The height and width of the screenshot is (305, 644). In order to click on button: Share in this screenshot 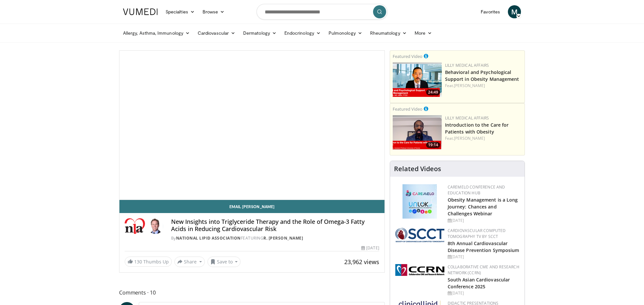, I will do `click(190, 262)`.